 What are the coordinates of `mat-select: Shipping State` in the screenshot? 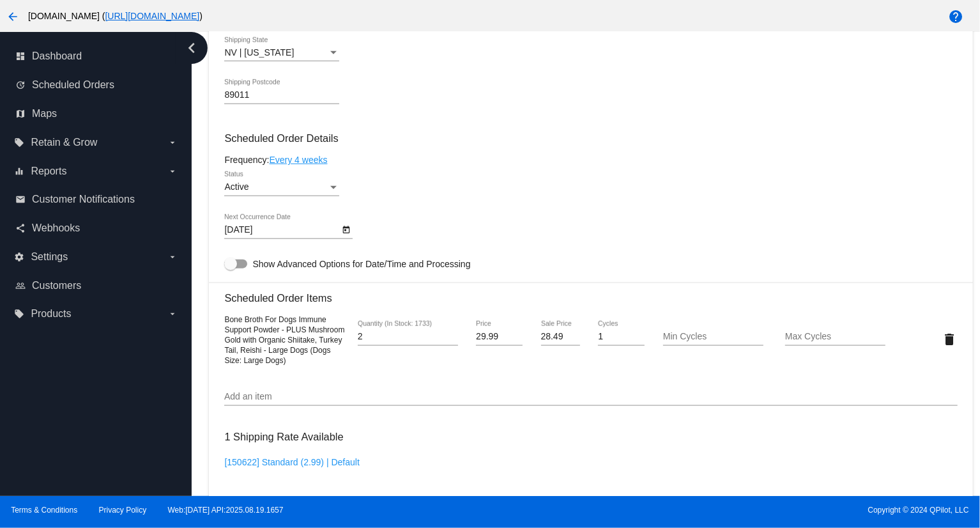 It's located at (281, 53).